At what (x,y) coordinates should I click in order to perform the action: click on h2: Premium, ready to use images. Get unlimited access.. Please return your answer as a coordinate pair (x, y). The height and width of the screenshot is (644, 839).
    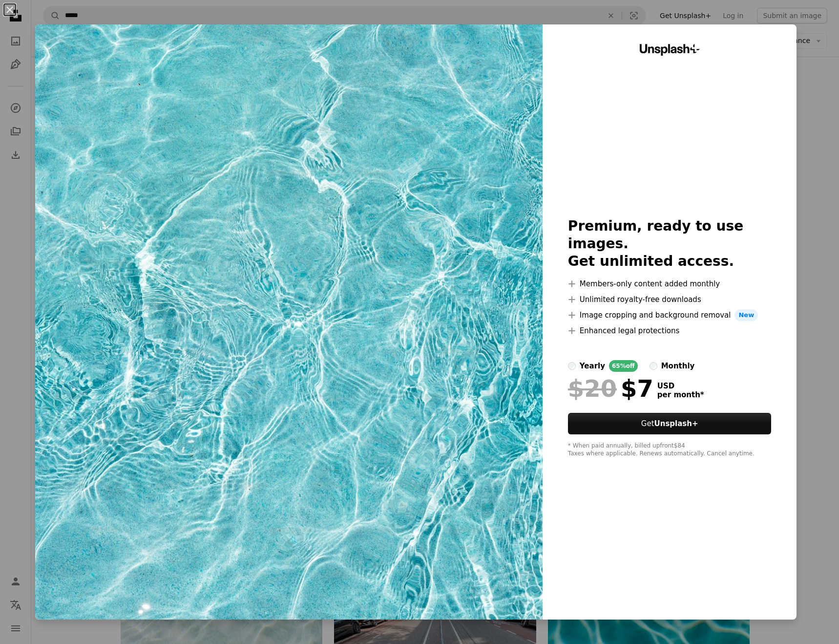
    Looking at the image, I should click on (670, 244).